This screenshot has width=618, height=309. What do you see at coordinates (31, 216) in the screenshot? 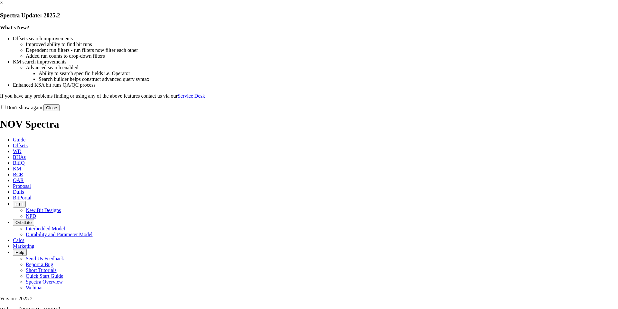
I see `a: NPD` at bounding box center [31, 216].